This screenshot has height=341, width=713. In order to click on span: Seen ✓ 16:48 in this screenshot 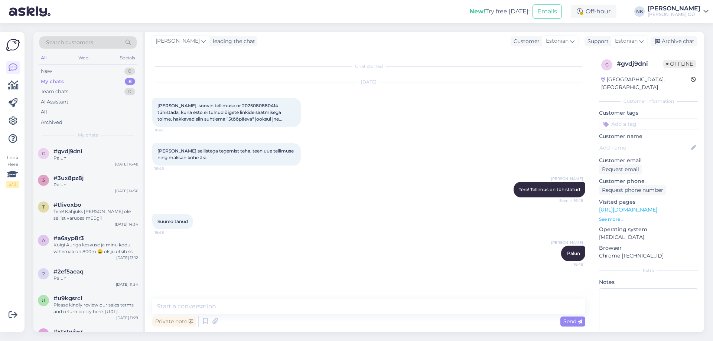, I will do `click(569, 200)`.